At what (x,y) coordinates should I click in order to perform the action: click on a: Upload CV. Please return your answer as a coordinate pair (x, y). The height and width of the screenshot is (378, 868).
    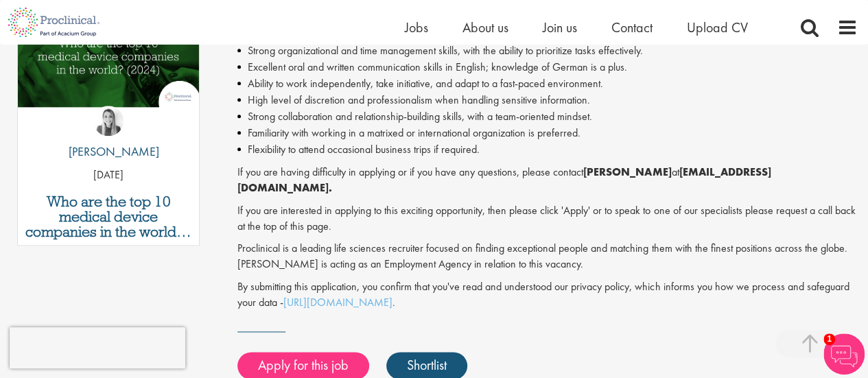
    Looking at the image, I should click on (717, 27).